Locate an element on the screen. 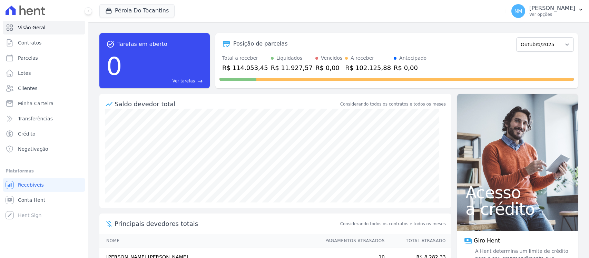 The width and height of the screenshot is (589, 258). div: R$ 102.125,88 is located at coordinates (368, 68).